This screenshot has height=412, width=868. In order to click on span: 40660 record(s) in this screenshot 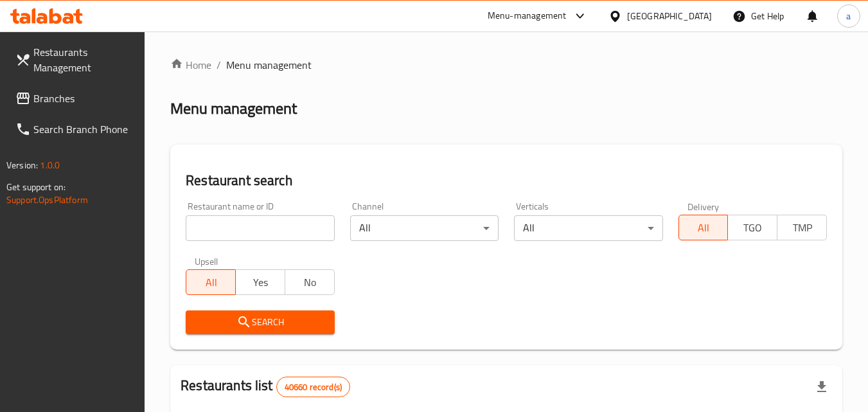, I will do `click(313, 387)`.